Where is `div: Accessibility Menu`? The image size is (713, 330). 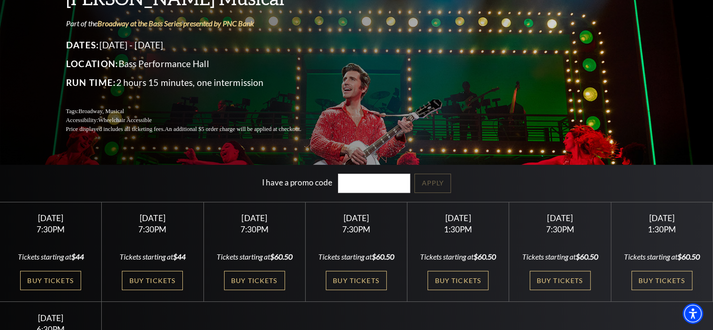 div: Accessibility Menu is located at coordinates (693, 313).